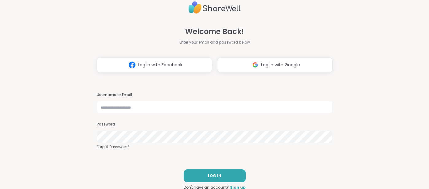 This screenshot has width=429, height=189. Describe the element at coordinates (214, 32) in the screenshot. I see `span: Welcome Back!` at that location.